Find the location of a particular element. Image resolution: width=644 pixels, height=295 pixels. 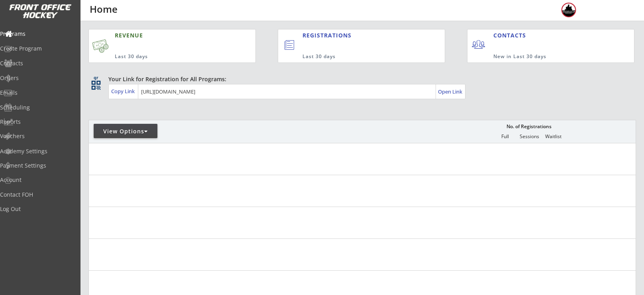

div: qr is located at coordinates (95, 78).